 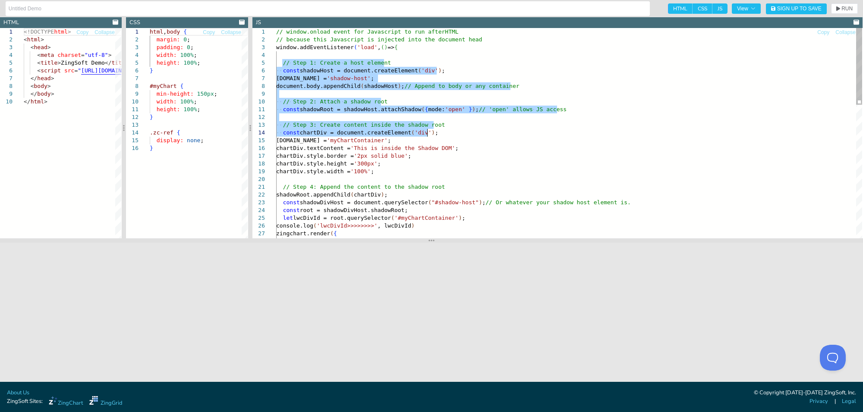 What do you see at coordinates (18, 393) in the screenshot?
I see `a: About Us` at bounding box center [18, 393].